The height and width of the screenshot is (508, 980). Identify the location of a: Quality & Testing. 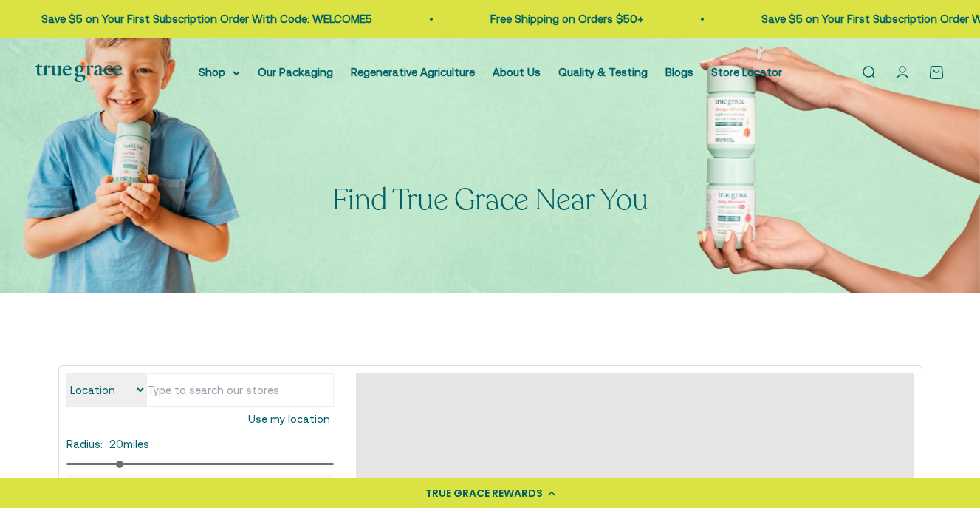
(602, 71).